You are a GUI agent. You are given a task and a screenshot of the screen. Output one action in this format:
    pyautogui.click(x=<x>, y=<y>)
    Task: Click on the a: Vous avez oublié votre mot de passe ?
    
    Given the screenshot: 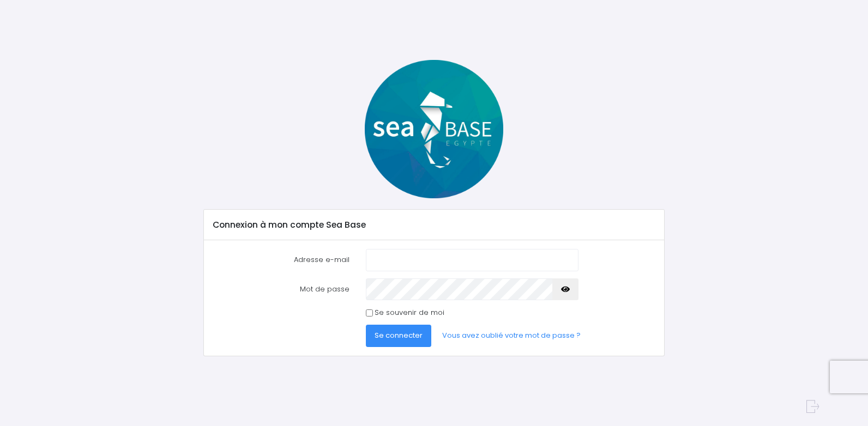 What is the action you would take?
    pyautogui.click(x=512, y=336)
    